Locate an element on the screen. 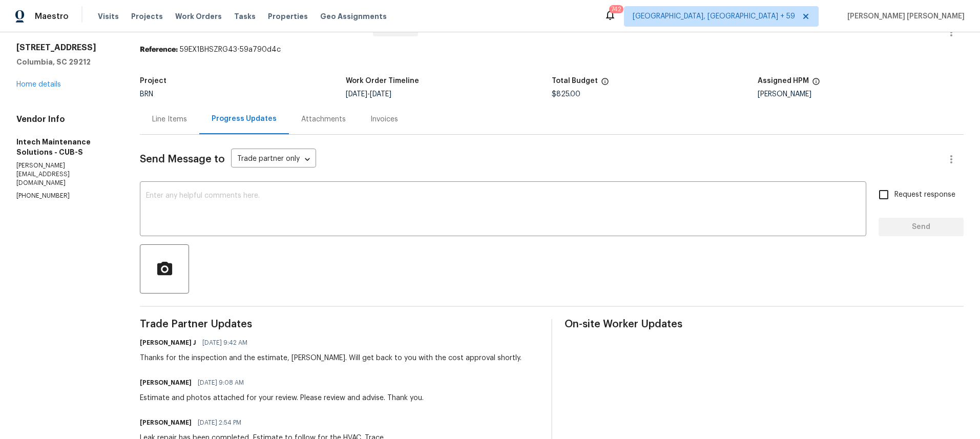 This screenshot has width=980, height=439. span: Tasks is located at coordinates (245, 17).